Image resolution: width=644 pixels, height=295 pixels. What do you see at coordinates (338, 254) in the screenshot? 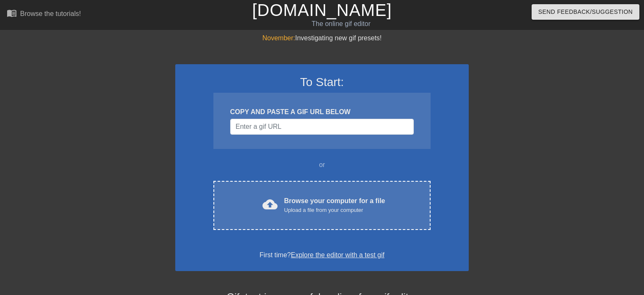
I see `a: Explore the editor with a test gif` at bounding box center [338, 254].